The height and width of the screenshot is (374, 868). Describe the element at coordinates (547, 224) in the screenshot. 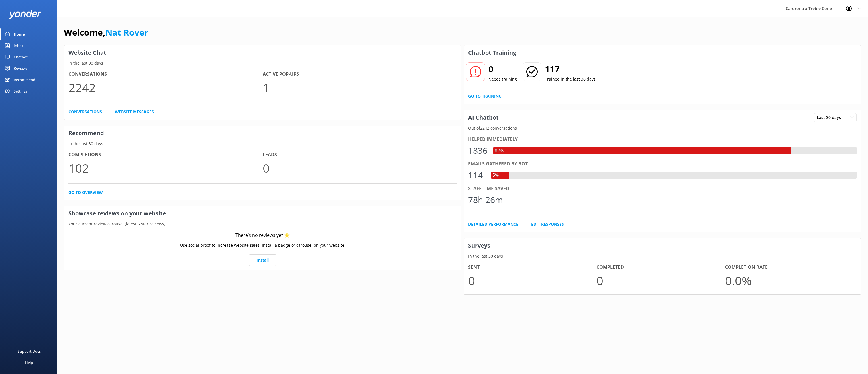

I see `a: Edit Responses` at that location.